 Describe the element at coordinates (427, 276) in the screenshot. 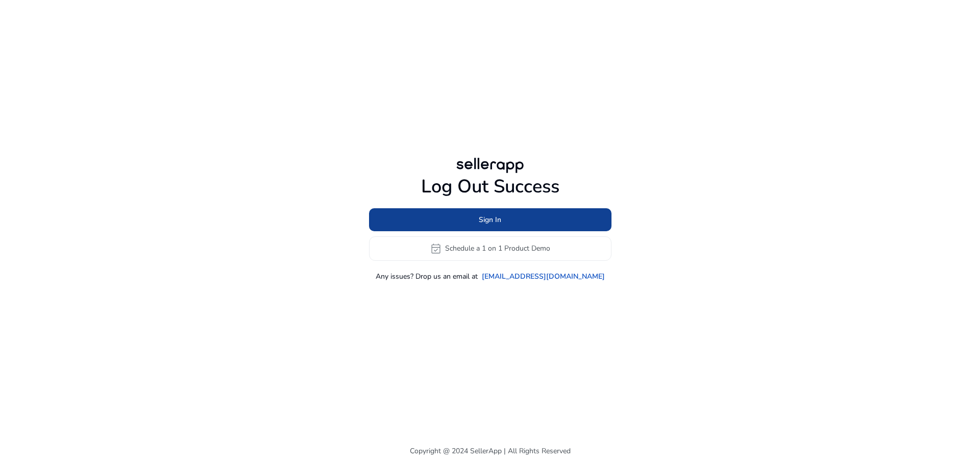

I see `p: Any issues? Drop us an email at` at that location.